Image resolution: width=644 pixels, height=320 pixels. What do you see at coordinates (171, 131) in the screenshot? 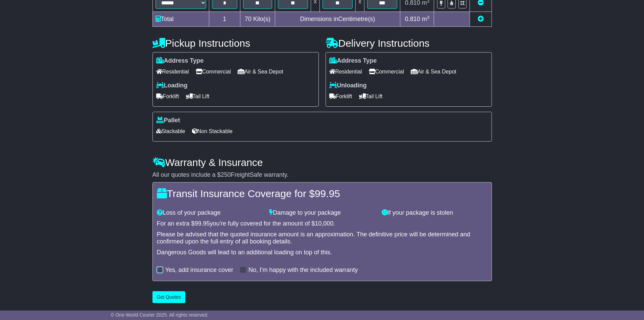
I see `span: Stackable` at bounding box center [171, 131].